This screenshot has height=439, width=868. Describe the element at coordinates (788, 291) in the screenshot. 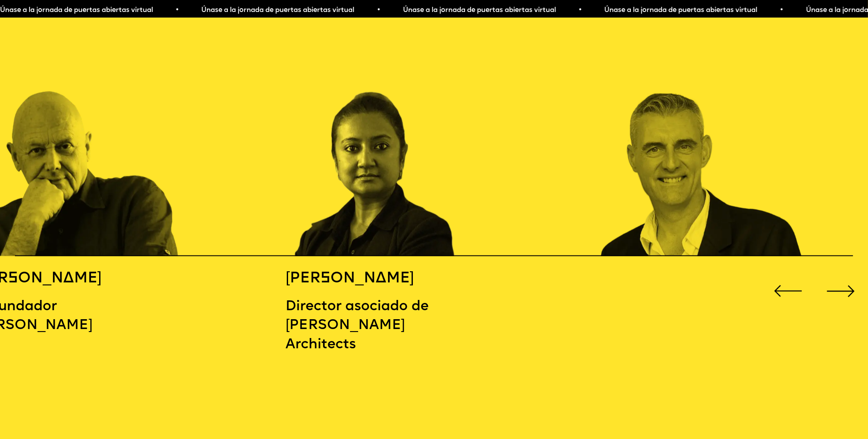

I see `div: Diapositiva anterior` at that location.